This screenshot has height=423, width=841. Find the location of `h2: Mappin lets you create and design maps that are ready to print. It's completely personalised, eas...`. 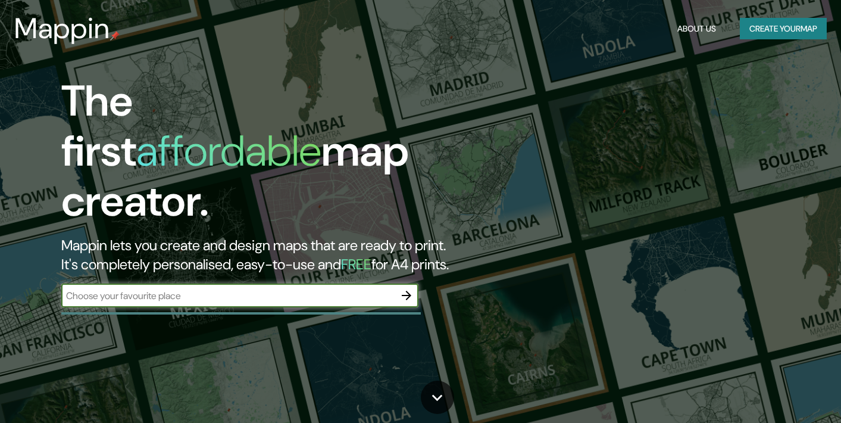

h2: Mappin lets you create and design maps that are ready to print. It's completely personalised, eas... is located at coordinates (271, 255).